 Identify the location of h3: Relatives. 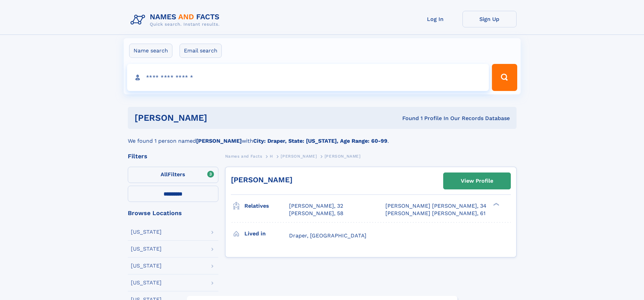
(267, 206).